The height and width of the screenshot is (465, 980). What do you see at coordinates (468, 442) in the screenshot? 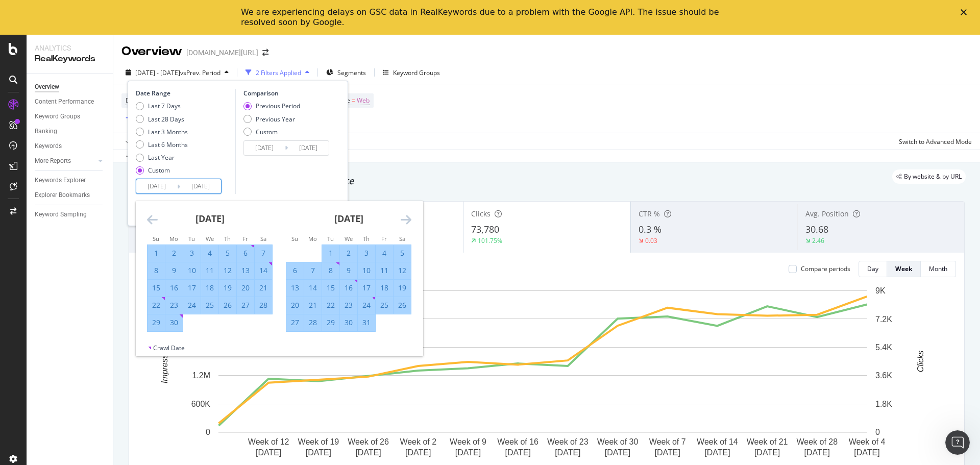
I see `text: Week of 9` at bounding box center [468, 442].